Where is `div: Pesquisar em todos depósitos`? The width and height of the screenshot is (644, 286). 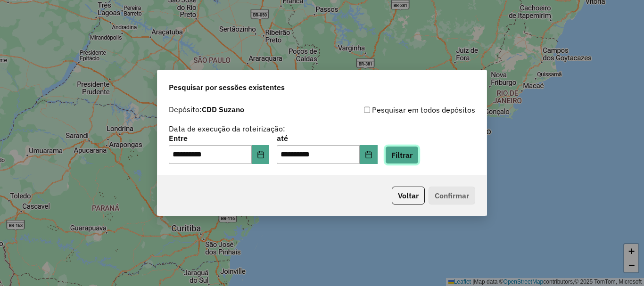
div: Pesquisar em todos depósitos is located at coordinates (399, 110).